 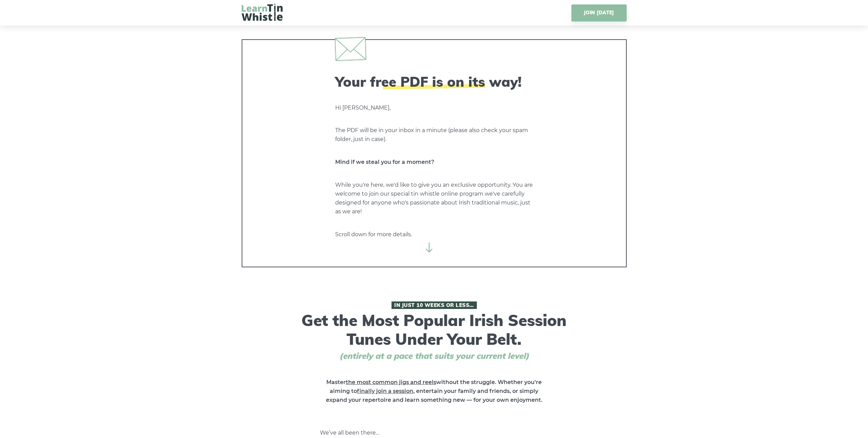 I want to click on p: Scroll down for more details., so click(x=434, y=234).